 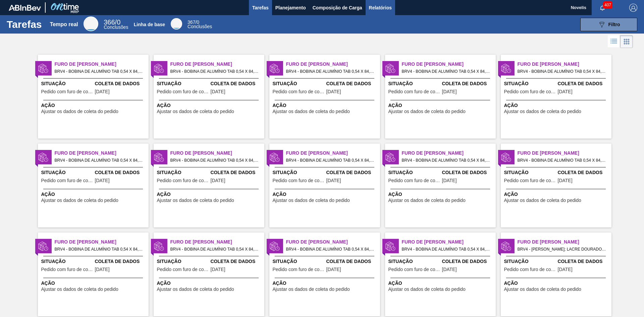 I want to click on div: Tempo real, so click(x=116, y=25).